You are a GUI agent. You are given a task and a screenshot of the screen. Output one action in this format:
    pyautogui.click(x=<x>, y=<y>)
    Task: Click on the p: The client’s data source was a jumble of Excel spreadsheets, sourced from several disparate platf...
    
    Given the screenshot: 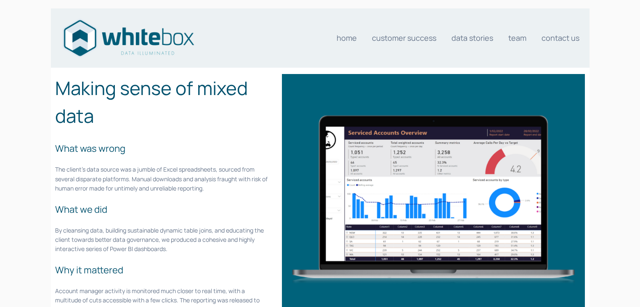 What is the action you would take?
    pyautogui.click(x=161, y=179)
    